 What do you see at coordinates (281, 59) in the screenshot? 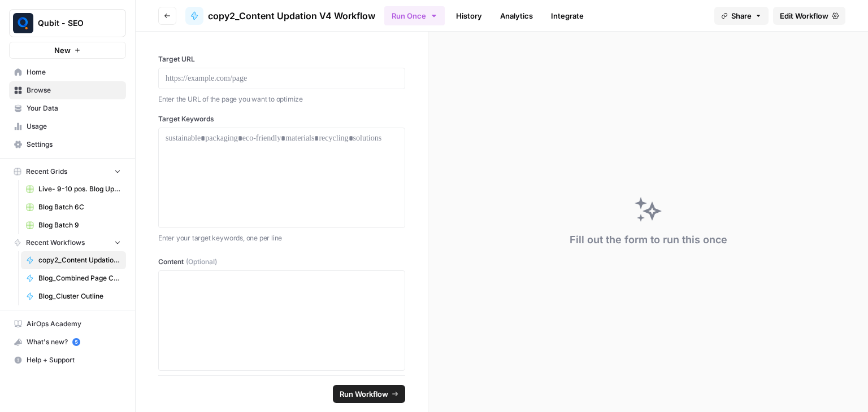
I see `label: Target URL` at bounding box center [281, 59].